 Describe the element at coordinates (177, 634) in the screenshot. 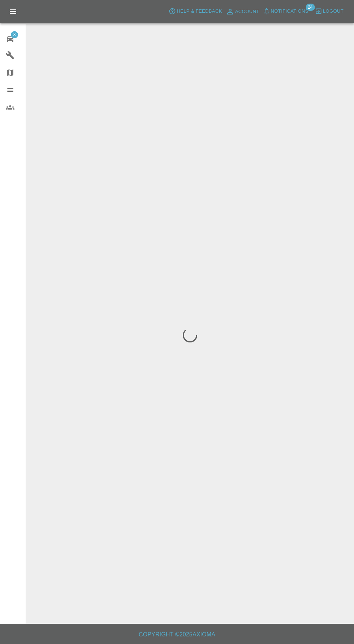

I see `h6: Copyright © 2025 Axioma` at that location.